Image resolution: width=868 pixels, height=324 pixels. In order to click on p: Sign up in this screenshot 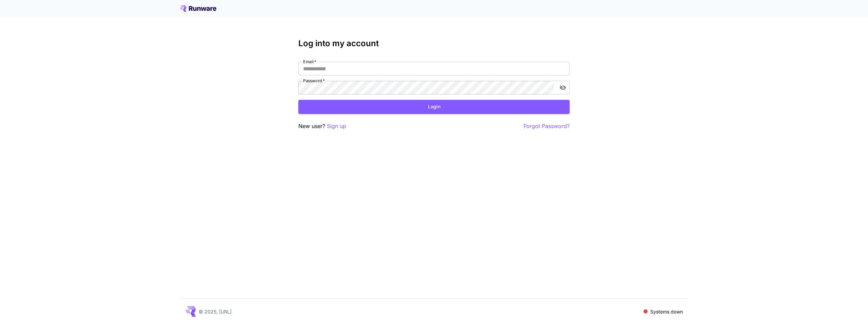, I will do `click(336, 126)`.